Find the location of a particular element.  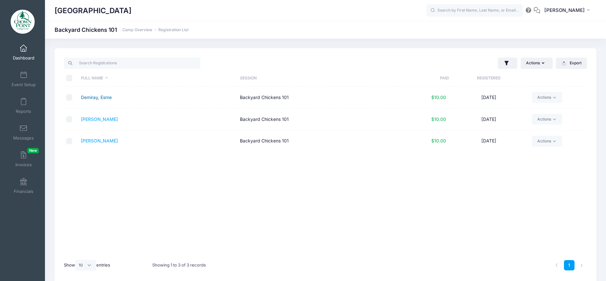

a: Demiray, Esme is located at coordinates (96, 97).